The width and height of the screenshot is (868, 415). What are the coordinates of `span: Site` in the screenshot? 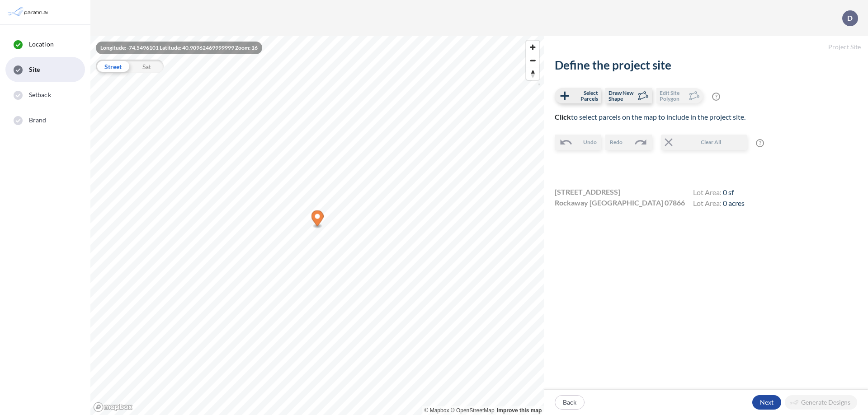 It's located at (34, 70).